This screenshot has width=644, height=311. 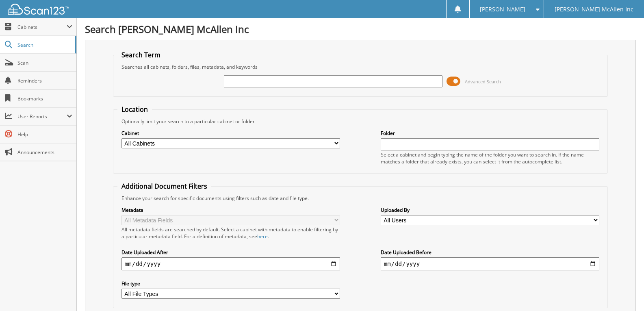 What do you see at coordinates (42, 27) in the screenshot?
I see `span: Cabinets` at bounding box center [42, 27].